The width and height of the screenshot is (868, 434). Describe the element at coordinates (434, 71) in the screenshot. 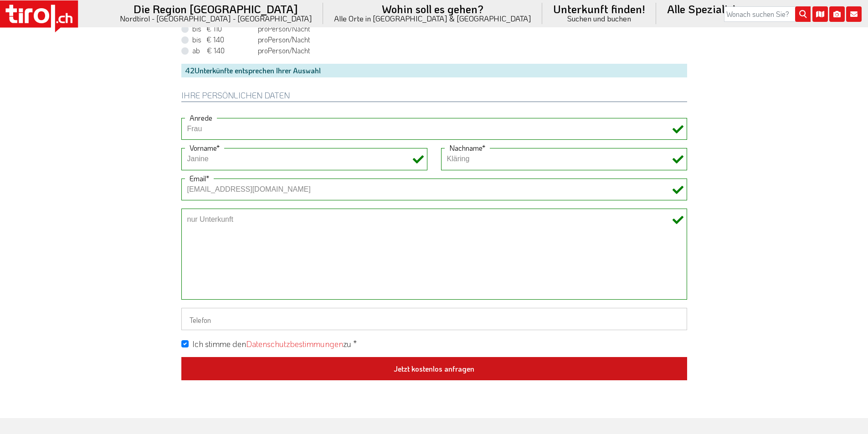

I see `div: Unterkünfte entsprechen Ihrer Auswahl` at that location.